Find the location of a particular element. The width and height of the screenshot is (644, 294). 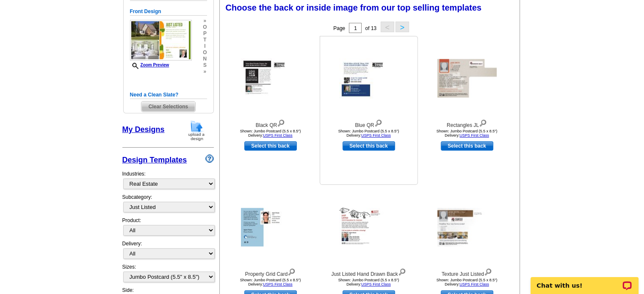

div: Product: is located at coordinates (168, 228).